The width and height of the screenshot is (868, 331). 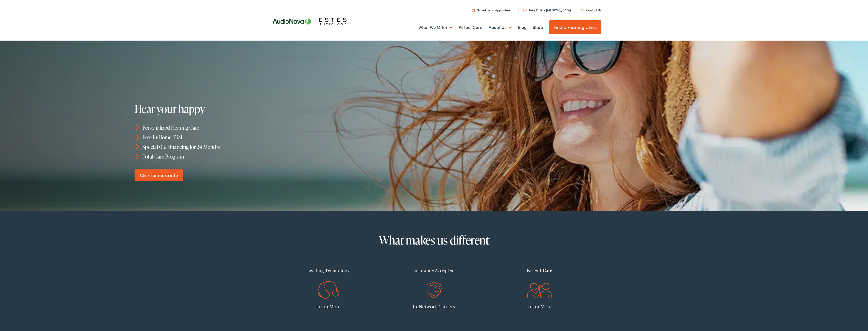 What do you see at coordinates (538, 27) in the screenshot?
I see `a: Shop` at bounding box center [538, 27].